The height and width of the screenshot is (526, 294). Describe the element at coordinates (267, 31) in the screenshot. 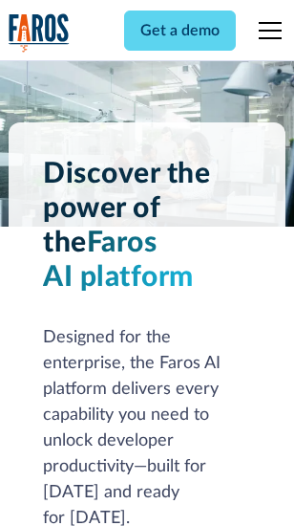

I see `div: menu` at that location.